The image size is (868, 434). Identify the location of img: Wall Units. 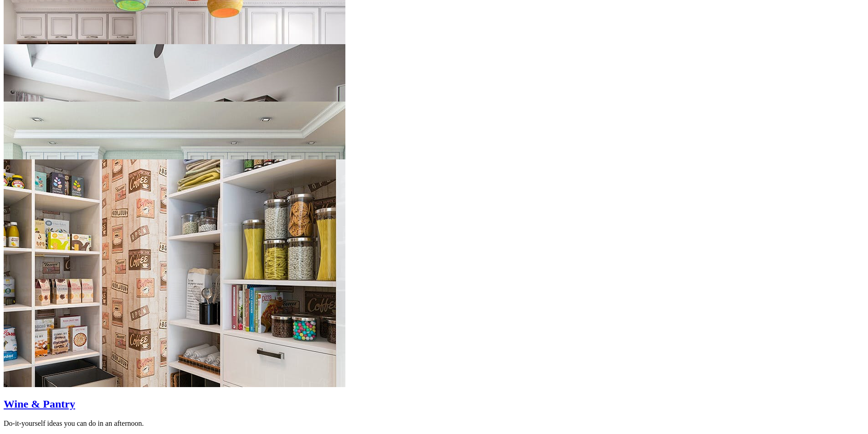
(174, 215).